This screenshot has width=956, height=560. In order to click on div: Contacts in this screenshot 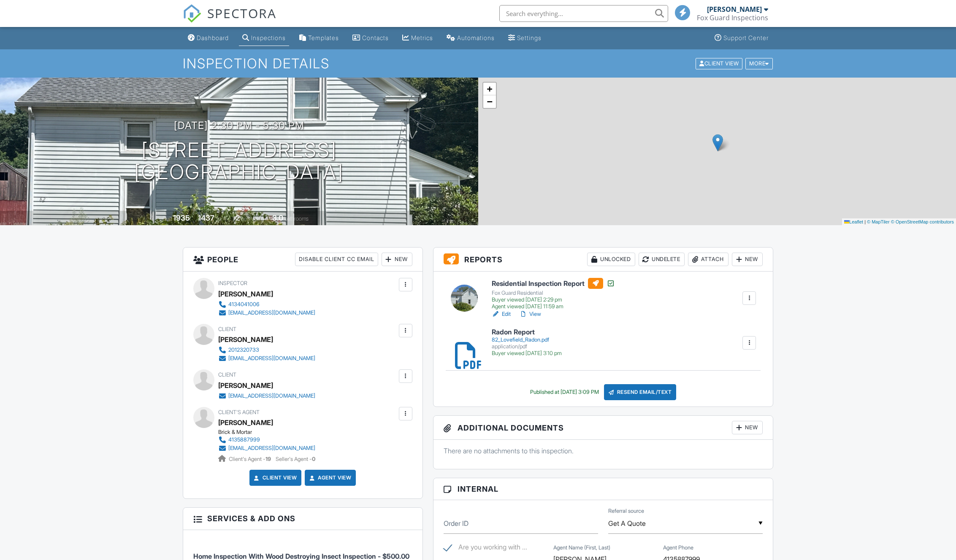, I will do `click(375, 38)`.